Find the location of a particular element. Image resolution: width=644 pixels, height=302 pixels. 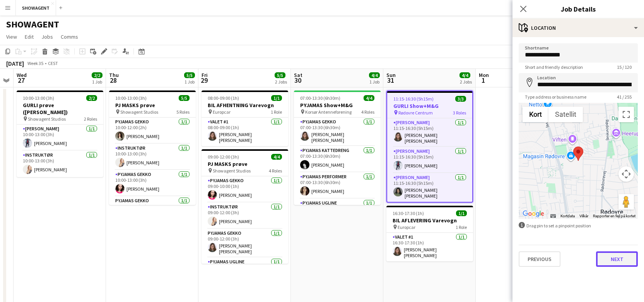

button: Træk Pegman hen på kortet for at åbne Street View is located at coordinates (627, 202).